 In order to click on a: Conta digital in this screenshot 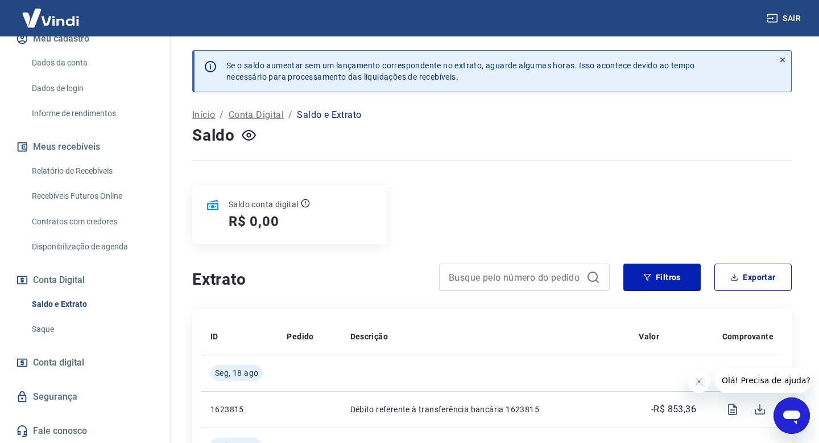, I will do `click(85, 362)`.